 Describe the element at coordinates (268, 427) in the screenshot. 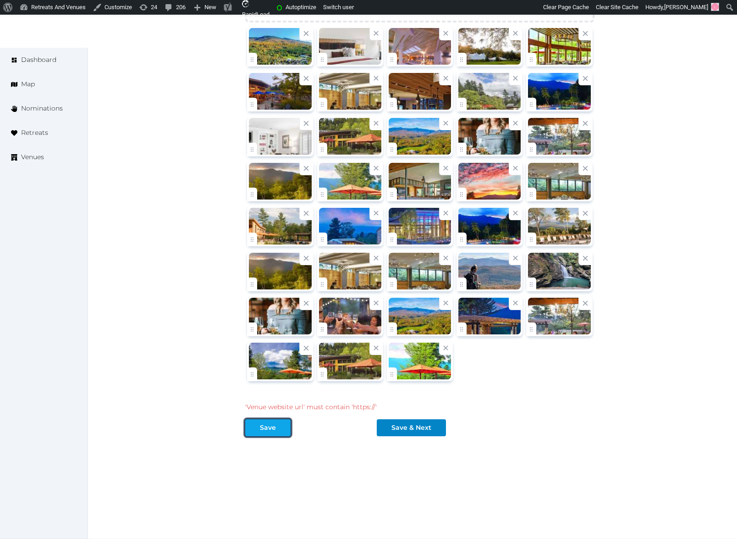

I see `button: Save` at that location.